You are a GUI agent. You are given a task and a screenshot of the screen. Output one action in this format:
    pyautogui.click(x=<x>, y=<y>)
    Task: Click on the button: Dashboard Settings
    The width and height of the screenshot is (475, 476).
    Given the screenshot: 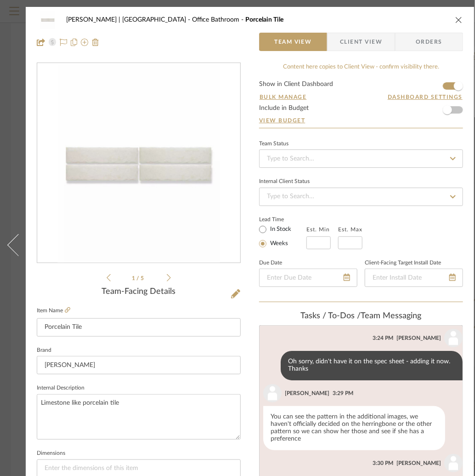 What is the action you would take?
    pyautogui.click(x=425, y=97)
    